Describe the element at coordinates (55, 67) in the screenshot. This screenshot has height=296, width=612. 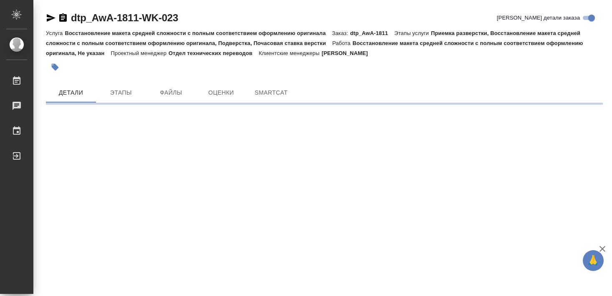
I see `button: Добавить тэг` at that location.